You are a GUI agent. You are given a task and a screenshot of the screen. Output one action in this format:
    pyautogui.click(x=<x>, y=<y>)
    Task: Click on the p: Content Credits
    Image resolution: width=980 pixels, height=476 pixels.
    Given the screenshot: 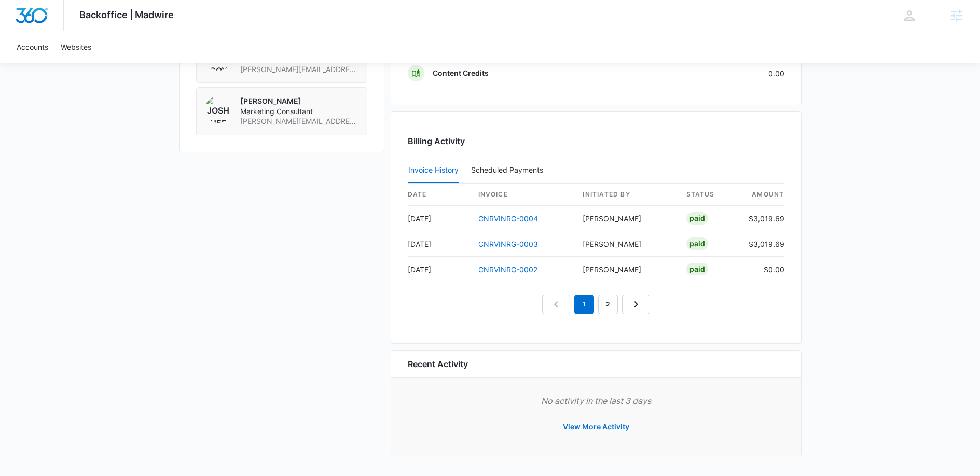 What is the action you would take?
    pyautogui.click(x=461, y=73)
    